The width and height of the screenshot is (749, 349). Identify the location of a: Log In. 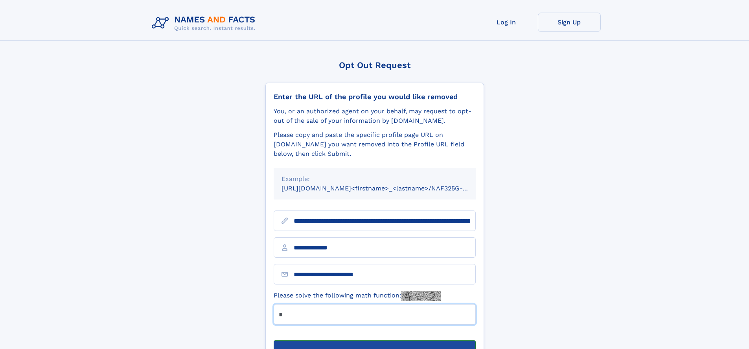
(506, 22).